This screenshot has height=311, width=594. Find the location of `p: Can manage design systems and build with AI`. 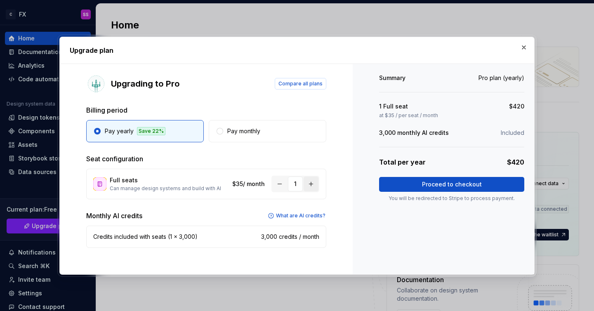

p: Can manage design systems and build with AI is located at coordinates (169, 188).